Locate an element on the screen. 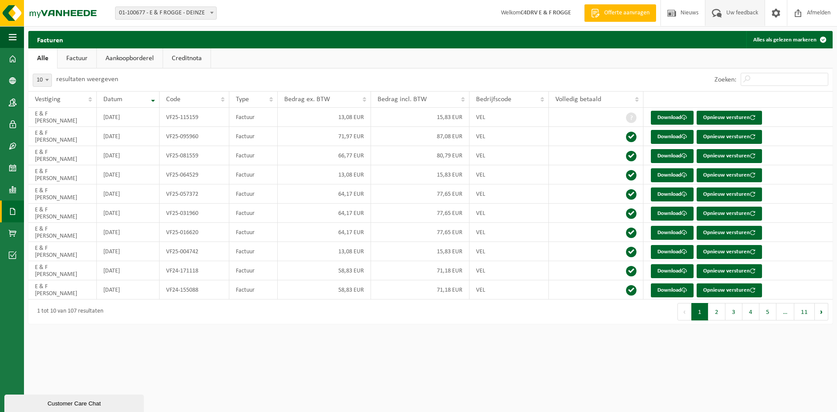 The width and height of the screenshot is (837, 412). td: 71,18 EUR is located at coordinates (420, 290).